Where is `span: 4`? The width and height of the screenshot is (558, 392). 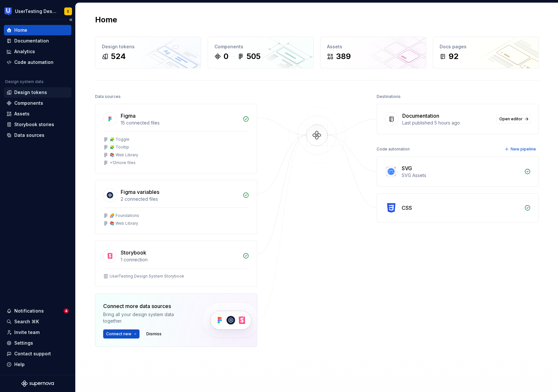
span: 4 is located at coordinates (66, 311).